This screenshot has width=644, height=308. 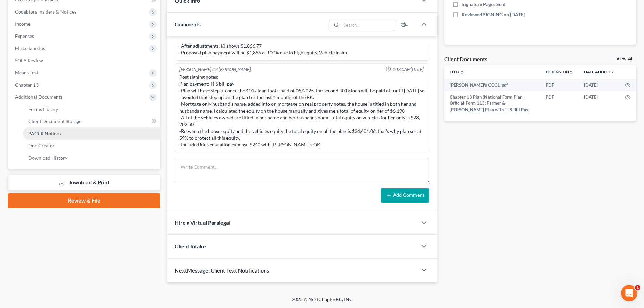 I want to click on button: Add Comment, so click(x=405, y=195).